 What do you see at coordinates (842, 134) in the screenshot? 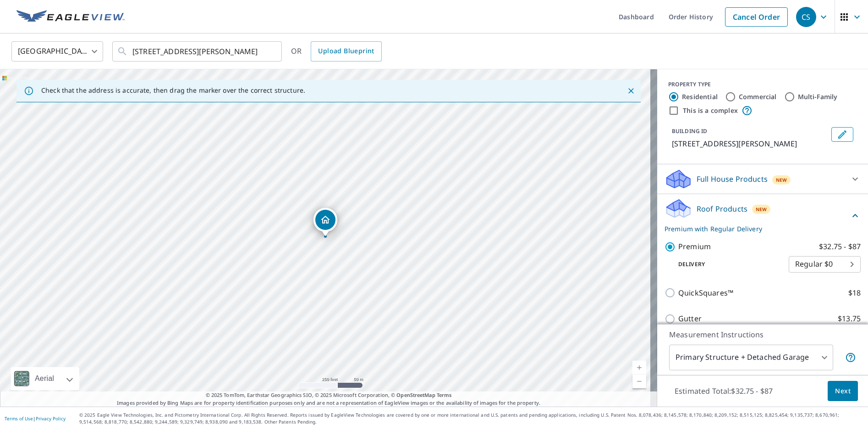
I see `button: Edit building 1` at bounding box center [842, 134].